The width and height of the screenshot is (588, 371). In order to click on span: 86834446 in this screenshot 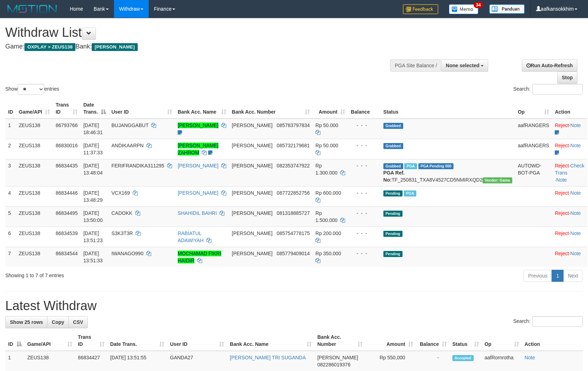, I will do `click(66, 193)`.